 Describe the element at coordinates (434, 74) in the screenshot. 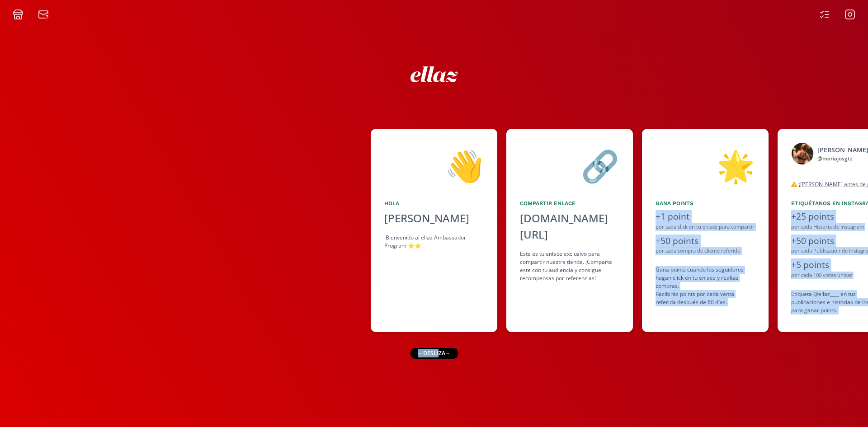

I see `img: ew9eVGDHp6dD` at that location.